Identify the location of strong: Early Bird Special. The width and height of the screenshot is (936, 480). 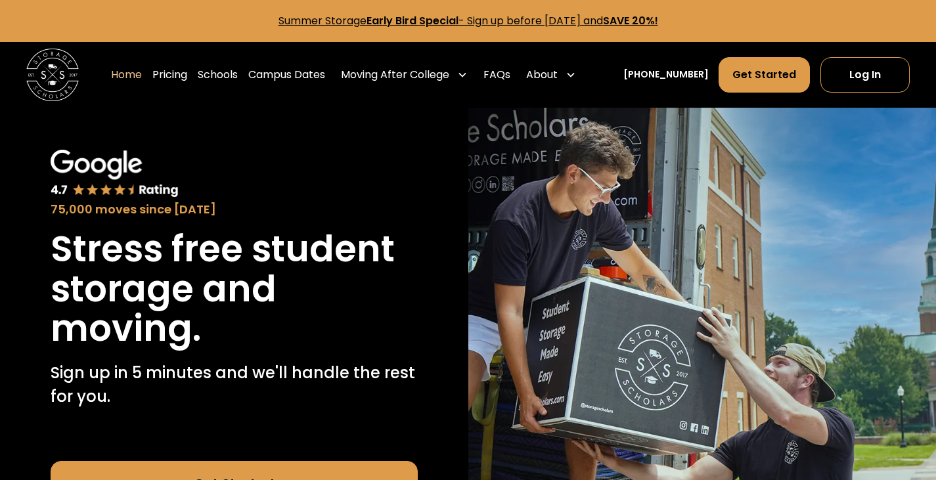
(413, 20).